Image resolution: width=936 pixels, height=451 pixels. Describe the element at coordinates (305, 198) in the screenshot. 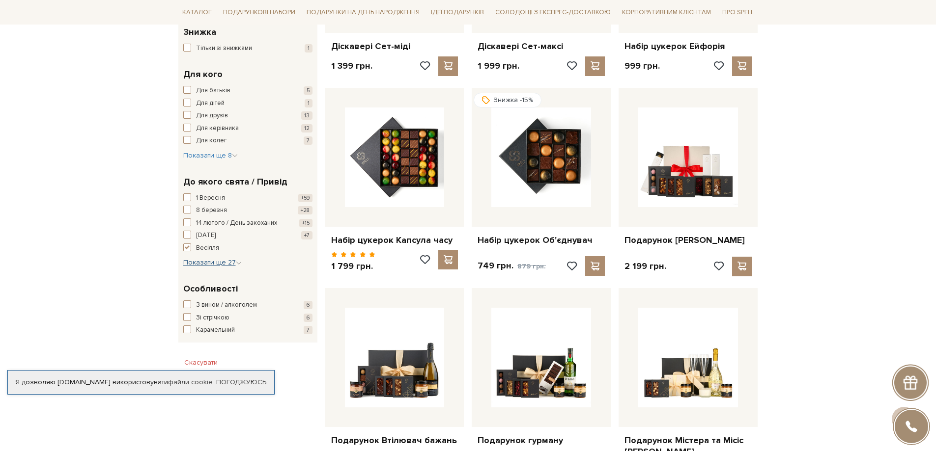

I see `span: +59` at that location.